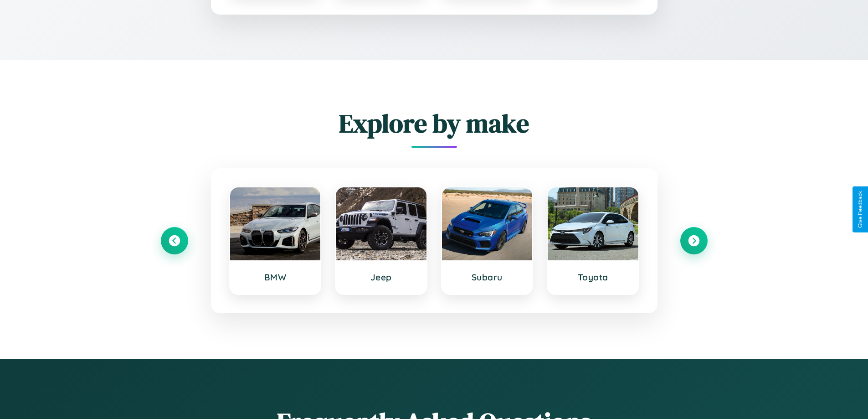 The image size is (868, 419). What do you see at coordinates (435, 123) in the screenshot?
I see `h2: Explore by make` at bounding box center [435, 123].